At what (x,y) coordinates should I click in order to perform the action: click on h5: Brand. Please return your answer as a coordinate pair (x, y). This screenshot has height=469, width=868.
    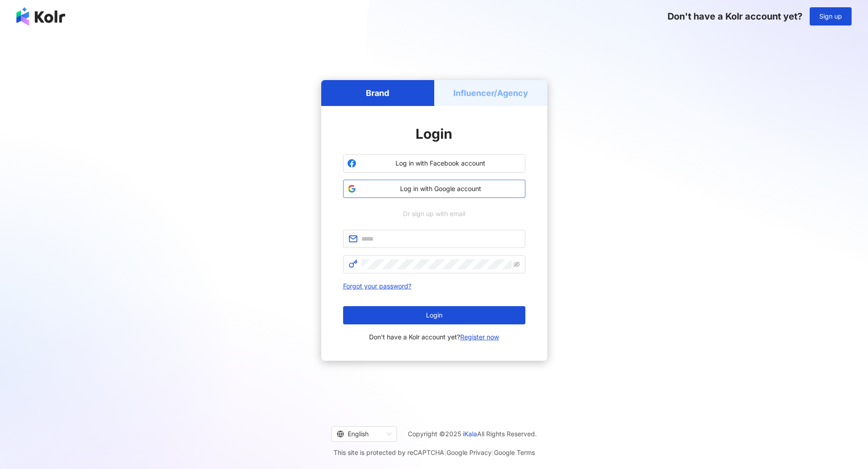
    Looking at the image, I should click on (377, 92).